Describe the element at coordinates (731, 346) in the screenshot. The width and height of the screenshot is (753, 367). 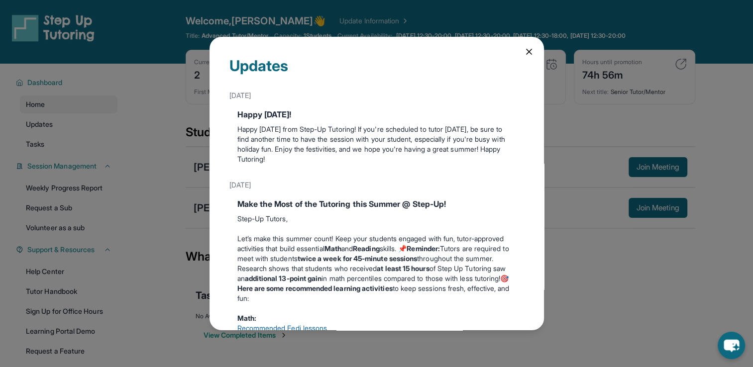
I see `button: chat-button` at that location.